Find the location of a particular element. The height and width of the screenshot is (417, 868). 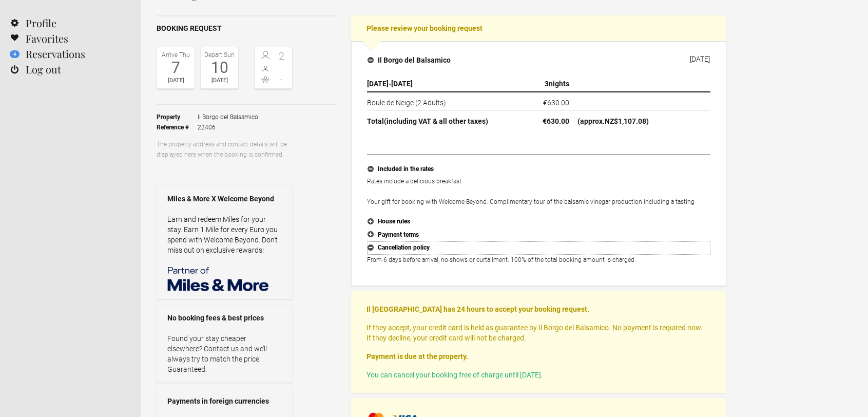

strong: No booking fees & best prices is located at coordinates (225, 318).